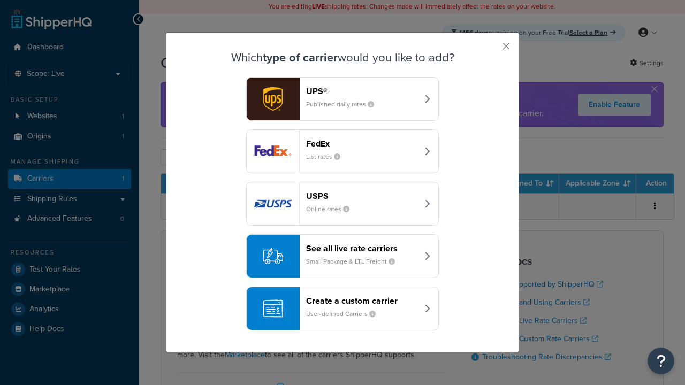 This screenshot has height=385, width=685. Describe the element at coordinates (343, 256) in the screenshot. I see `button: See all live rate carriersSmall Package & LTL Freight` at that location.